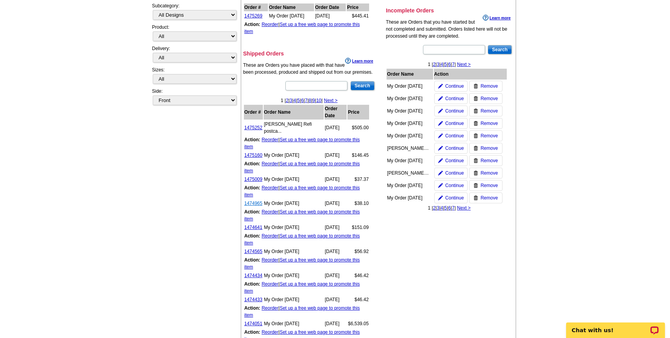 The width and height of the screenshot is (670, 338). I want to click on a: 1474051, so click(253, 323).